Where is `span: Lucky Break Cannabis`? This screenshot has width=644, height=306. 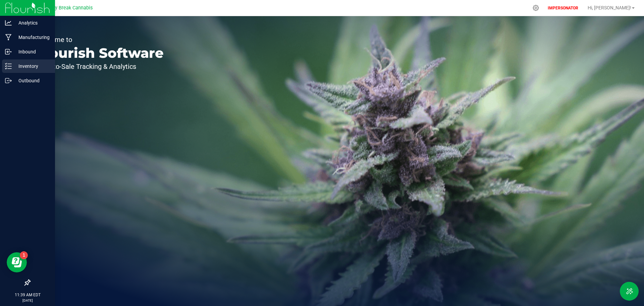
span: Lucky Break Cannabis is located at coordinates (68, 8).